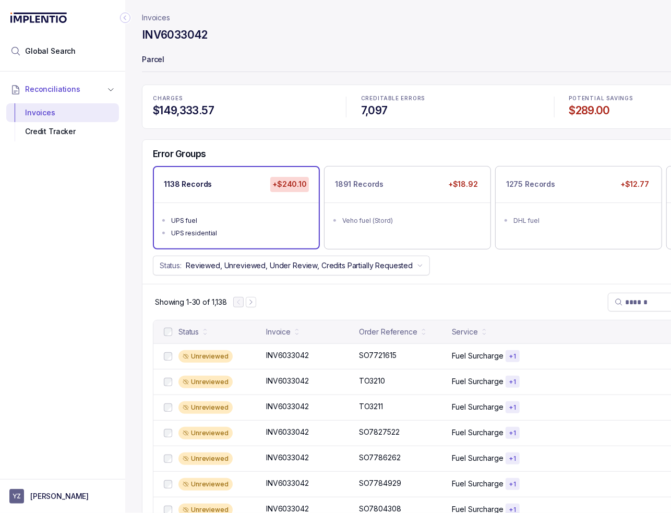  What do you see at coordinates (125, 18) in the screenshot?
I see `div: Collapse Icon` at bounding box center [125, 18].